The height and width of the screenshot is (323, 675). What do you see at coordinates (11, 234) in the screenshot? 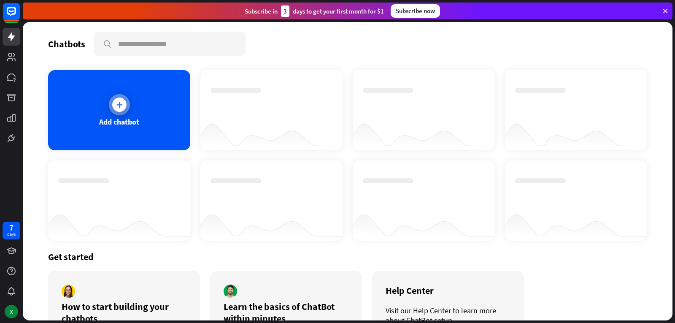
I see `div: days` at bounding box center [11, 234].